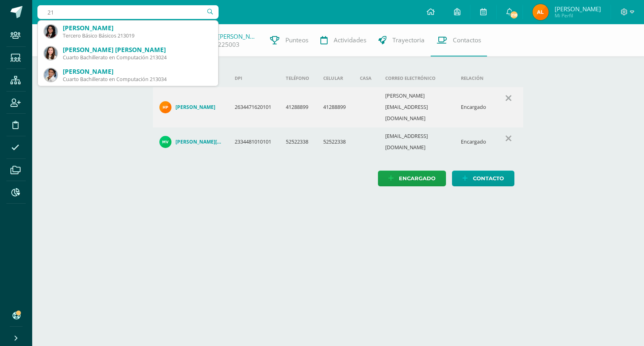  I want to click on img: af9b8bc9e20a7c198341f7486dafb623.png, so click(541, 12).